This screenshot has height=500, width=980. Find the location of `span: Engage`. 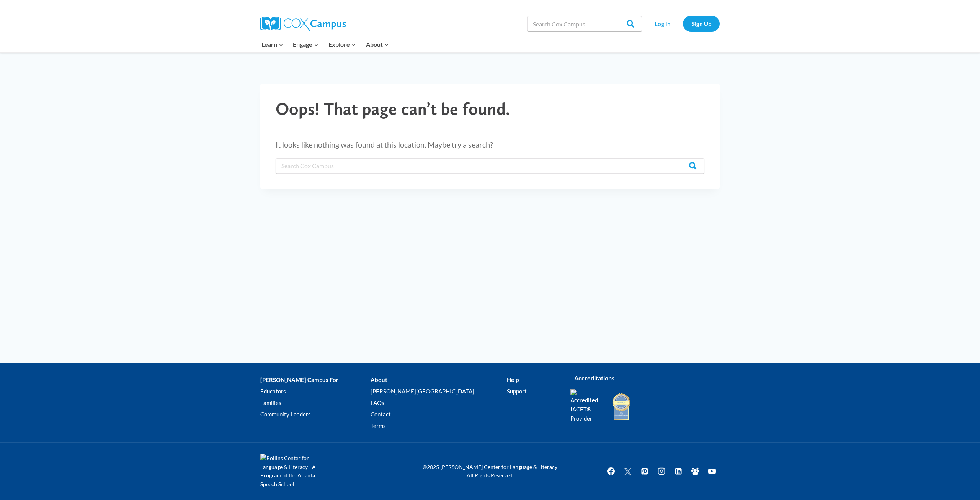

span: Engage is located at coordinates (305, 44).